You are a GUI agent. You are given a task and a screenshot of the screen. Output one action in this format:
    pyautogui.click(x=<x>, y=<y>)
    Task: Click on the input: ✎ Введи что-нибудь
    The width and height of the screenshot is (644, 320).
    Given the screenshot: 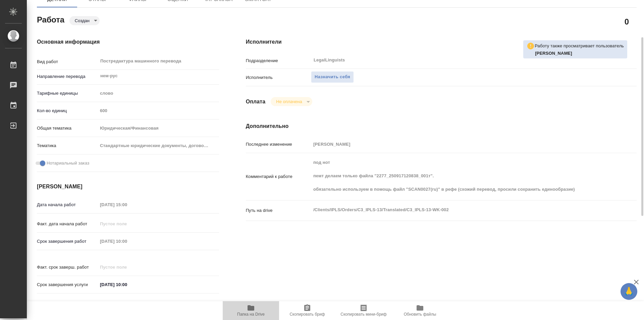 What is the action you would take?
    pyautogui.click(x=127, y=284)
    